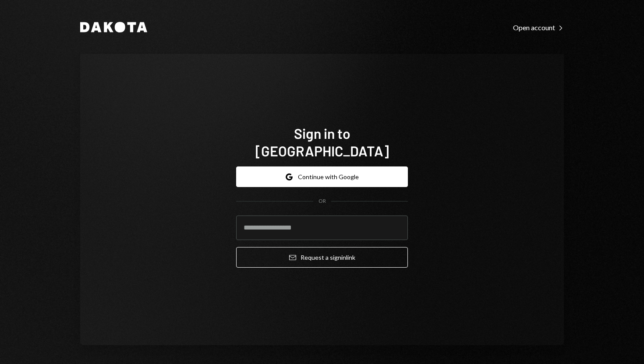 This screenshot has width=644, height=364. Describe the element at coordinates (322, 258) in the screenshot. I see `button: Request a signinlink` at that location.